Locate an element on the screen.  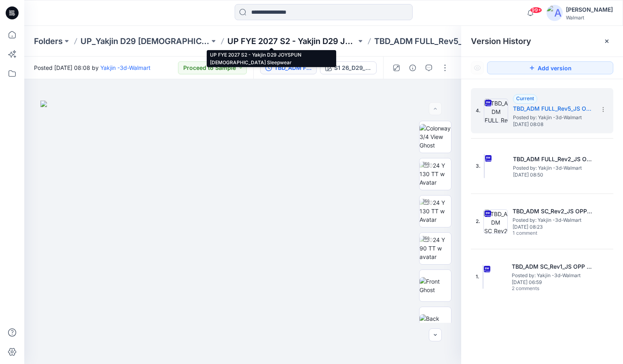
button: TBD_ADM FULL_Rev5_JS OPP SHORTY SET is located at coordinates (289, 68).